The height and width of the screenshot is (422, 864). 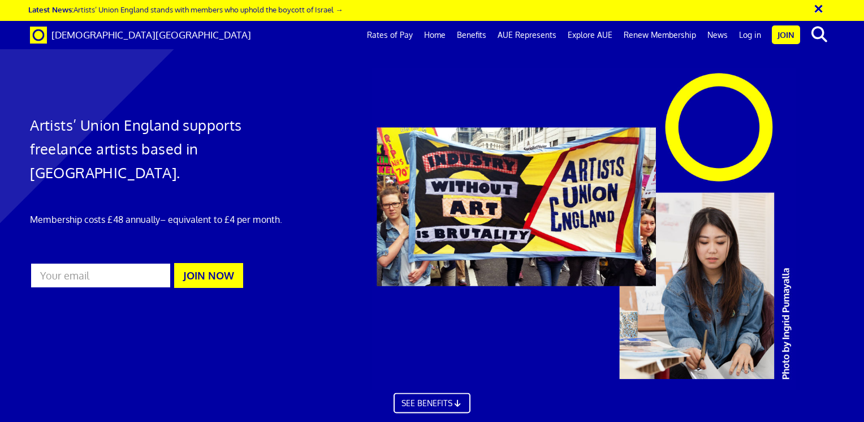 I want to click on a: News, so click(x=718, y=35).